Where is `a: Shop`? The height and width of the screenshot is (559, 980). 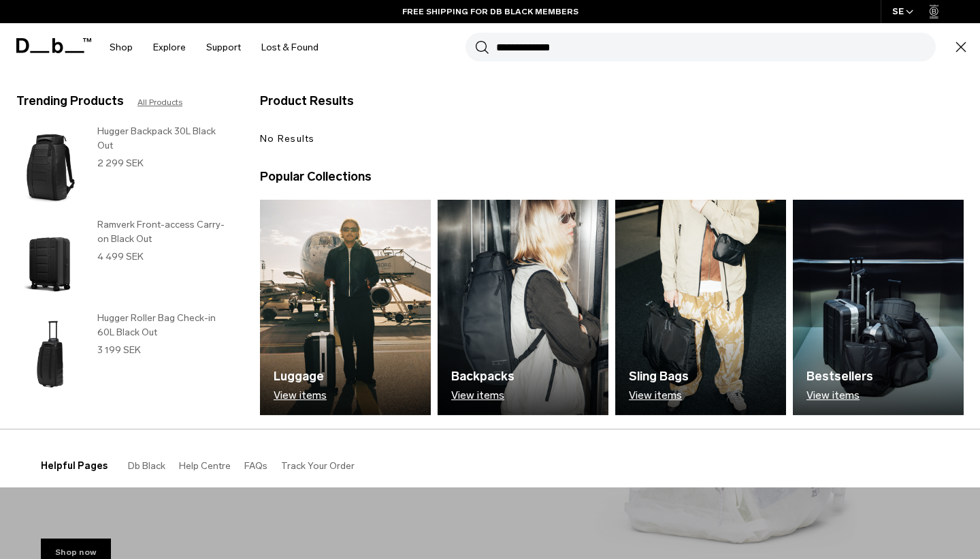
a: Shop is located at coordinates (121, 47).